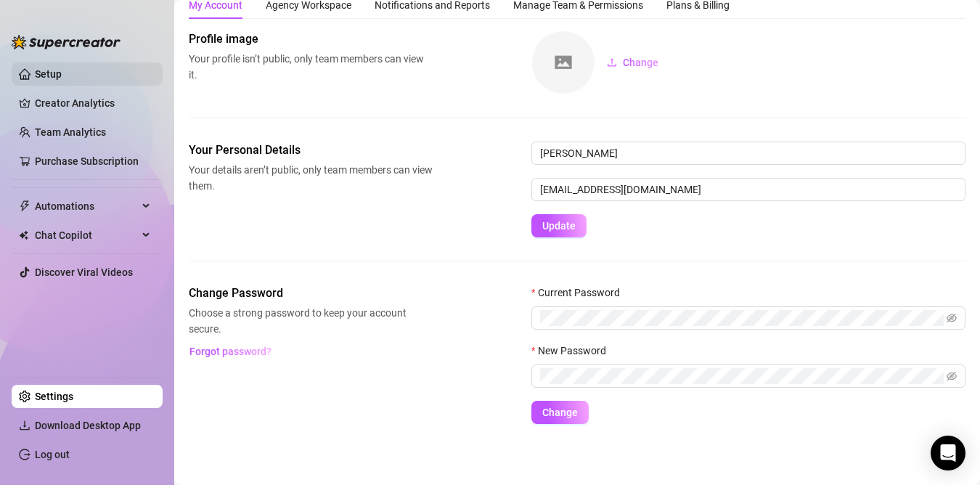 The width and height of the screenshot is (980, 485). Describe the element at coordinates (93, 103) in the screenshot. I see `a: Creator Analytics` at that location.